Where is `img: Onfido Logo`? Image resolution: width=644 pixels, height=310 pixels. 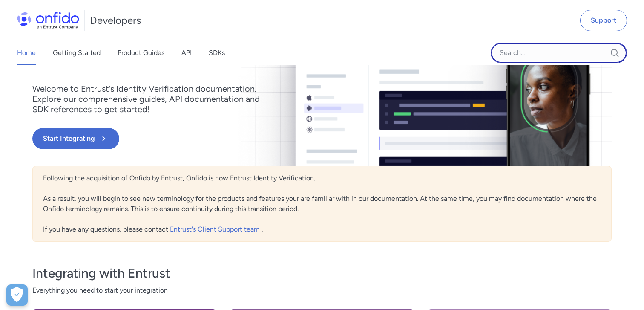
img: Onfido Logo is located at coordinates (48, 20).